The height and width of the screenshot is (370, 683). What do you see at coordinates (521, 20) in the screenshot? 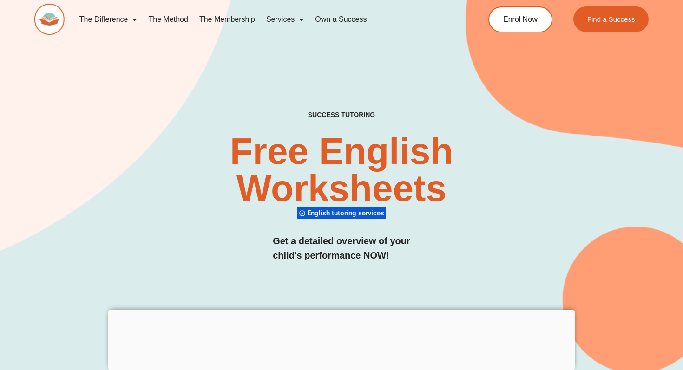
I see `span: Enrol Now` at bounding box center [521, 20].